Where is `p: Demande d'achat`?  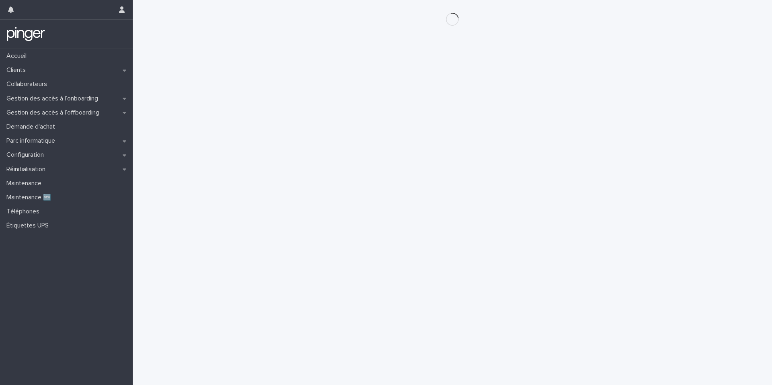 p: Demande d'achat is located at coordinates (32, 127).